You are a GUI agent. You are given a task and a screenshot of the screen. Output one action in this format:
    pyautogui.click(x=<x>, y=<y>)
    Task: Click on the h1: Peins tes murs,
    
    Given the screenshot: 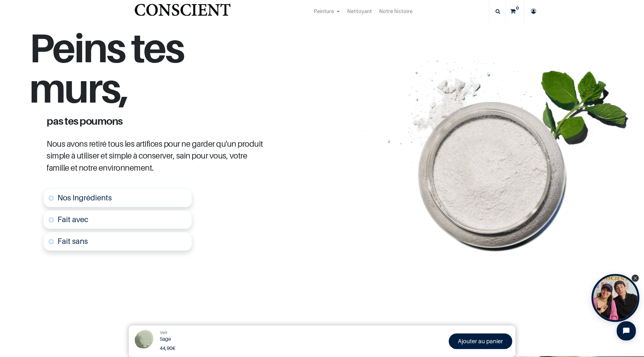 What is the action you would take?
    pyautogui.click(x=158, y=72)
    